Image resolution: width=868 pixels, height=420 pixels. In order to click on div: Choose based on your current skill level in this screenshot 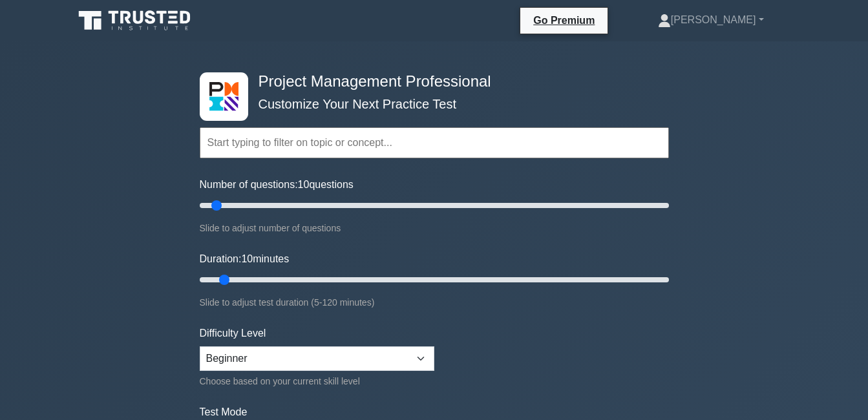, I will do `click(317, 381)`.